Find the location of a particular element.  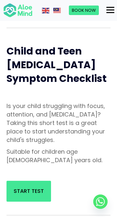

img: ms is located at coordinates (57, 10).